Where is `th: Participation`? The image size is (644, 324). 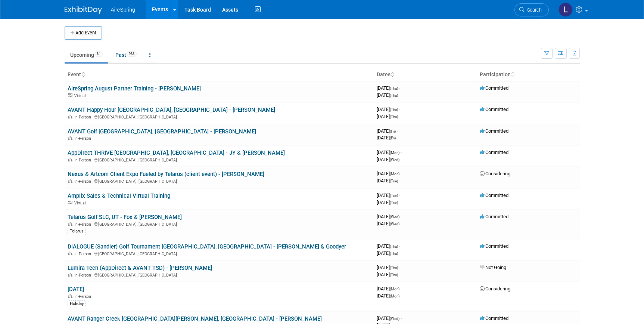
th: Participation is located at coordinates (529, 75).